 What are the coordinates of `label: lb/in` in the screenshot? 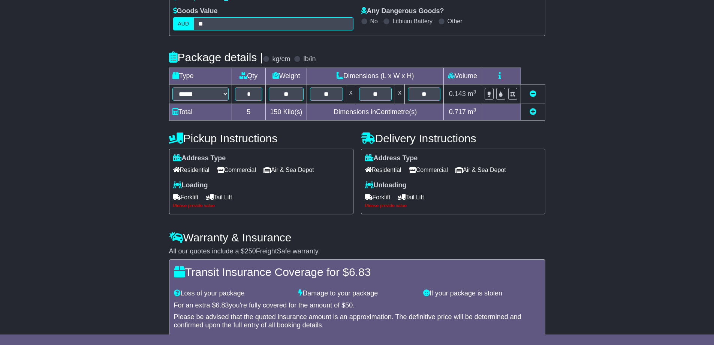 It's located at (309, 59).